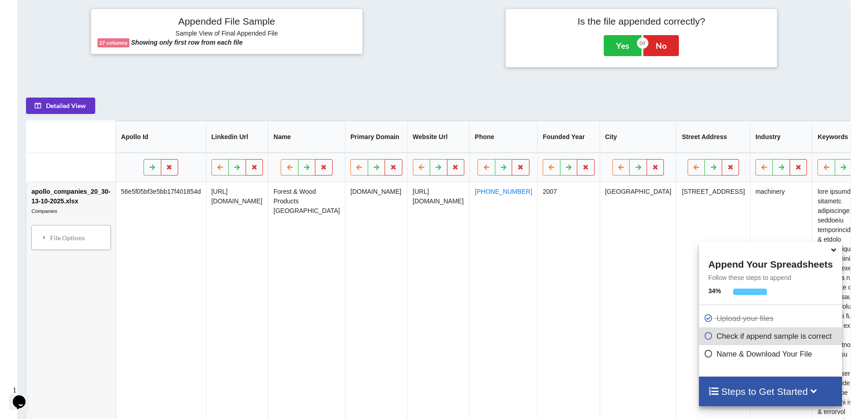 The width and height of the screenshot is (868, 419). Describe the element at coordinates (769, 278) in the screenshot. I see `p: Follow these steps to append` at that location.